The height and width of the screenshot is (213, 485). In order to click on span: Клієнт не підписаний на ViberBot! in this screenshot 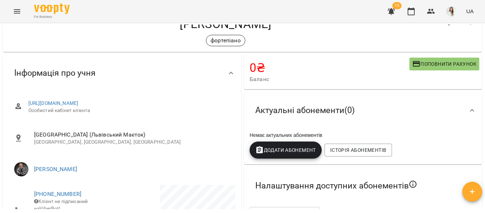, I will do `click(61, 204)`.